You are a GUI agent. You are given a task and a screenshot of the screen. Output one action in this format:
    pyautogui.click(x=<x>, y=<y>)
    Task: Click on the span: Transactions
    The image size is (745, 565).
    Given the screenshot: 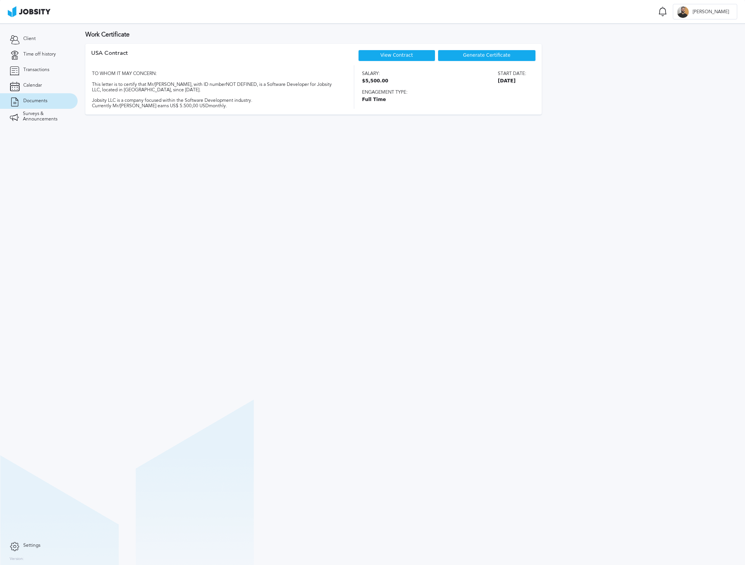 What is the action you would take?
    pyautogui.click(x=36, y=70)
    